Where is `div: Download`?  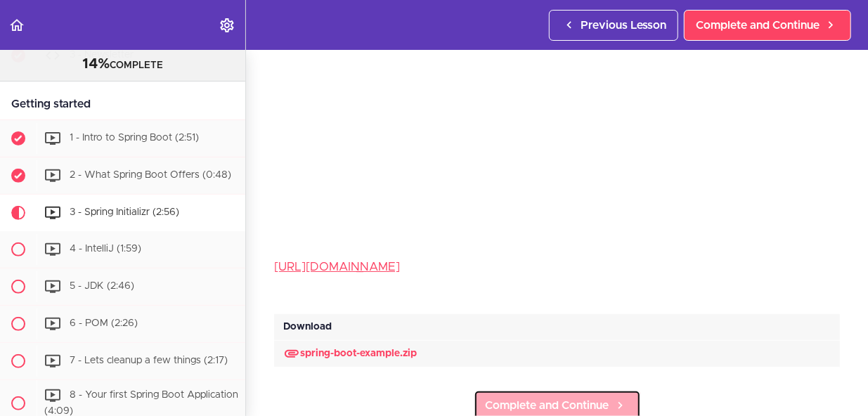
div: Download is located at coordinates (556, 328).